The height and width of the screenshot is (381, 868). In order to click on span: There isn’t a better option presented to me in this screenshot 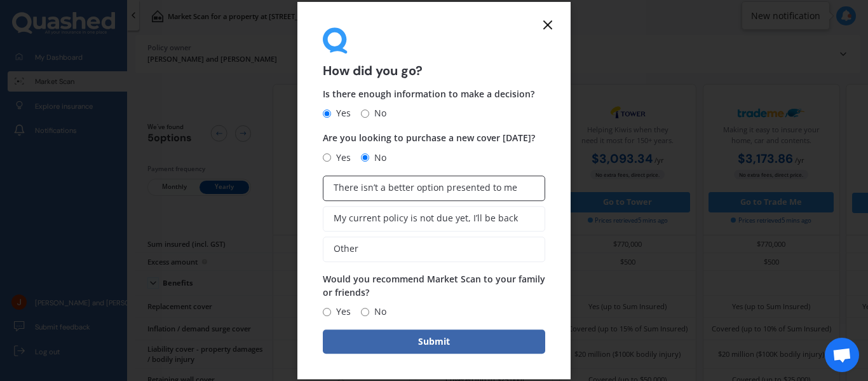, I will do `click(425, 188)`.